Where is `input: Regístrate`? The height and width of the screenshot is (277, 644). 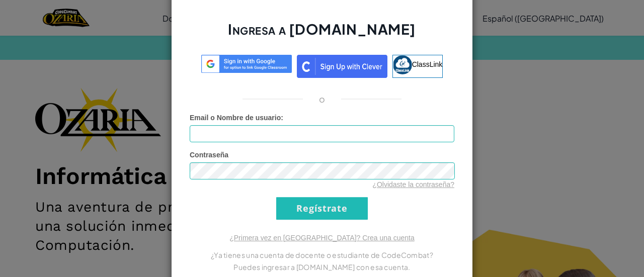 input: Regístrate is located at coordinates (322, 208).